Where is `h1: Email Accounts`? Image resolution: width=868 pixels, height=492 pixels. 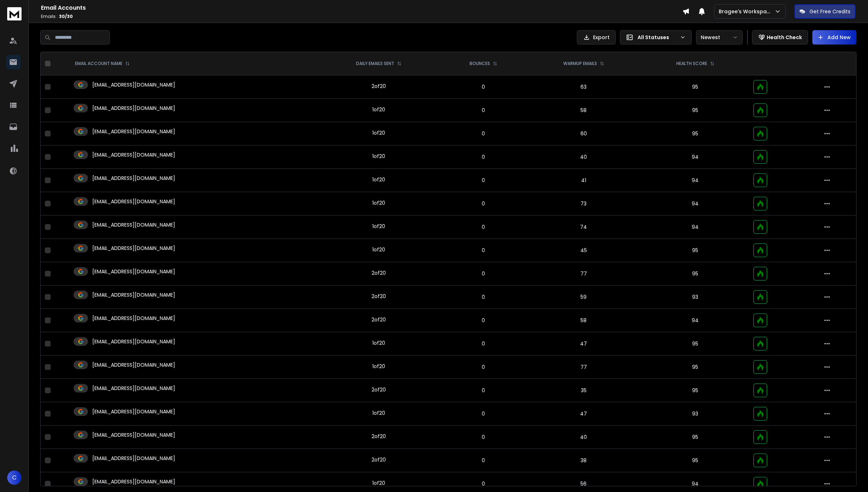
h1: Email Accounts is located at coordinates (361, 8).